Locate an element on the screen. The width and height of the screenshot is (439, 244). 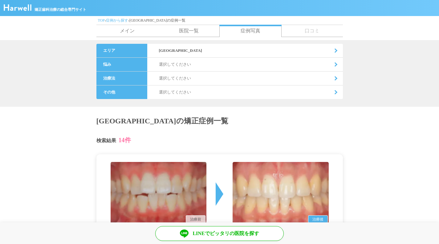
div: 検索結果 is located at coordinates (115, 140).